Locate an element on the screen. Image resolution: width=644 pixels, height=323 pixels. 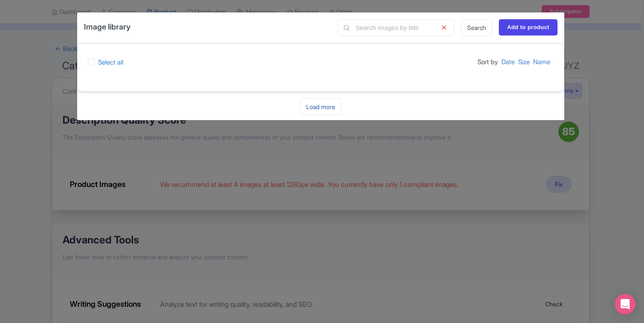
div: Open Intercom Messenger is located at coordinates (625, 305).